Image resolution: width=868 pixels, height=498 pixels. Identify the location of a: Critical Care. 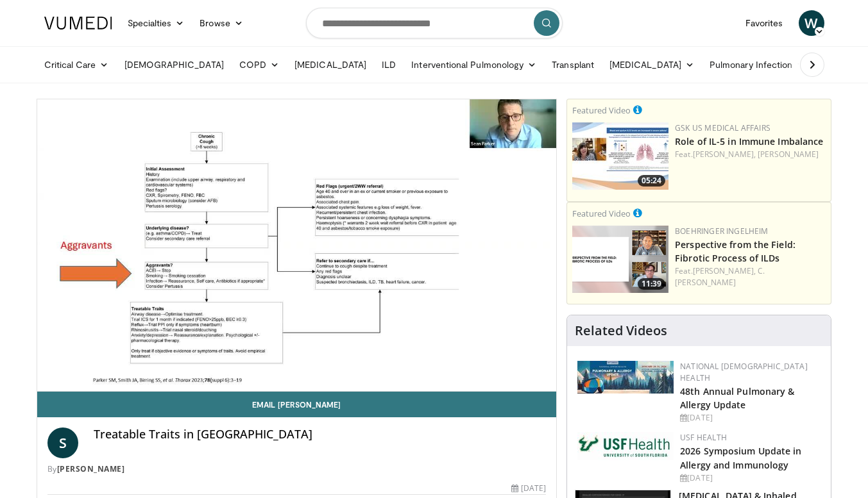
(76, 64).